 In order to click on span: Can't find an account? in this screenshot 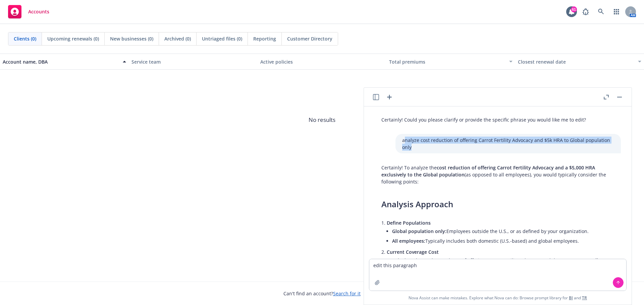, I will do `click(322, 294)`.